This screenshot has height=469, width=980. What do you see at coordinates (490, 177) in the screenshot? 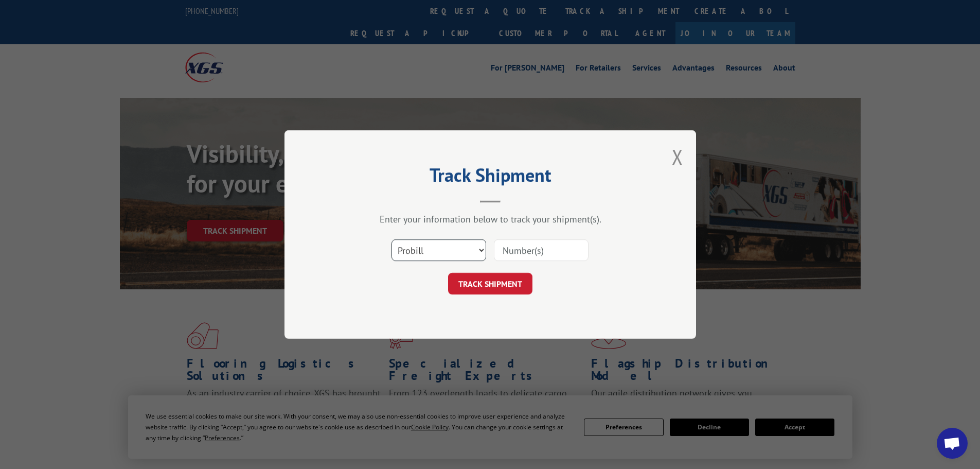
I see `h2: Track Shipment` at bounding box center [490, 177].